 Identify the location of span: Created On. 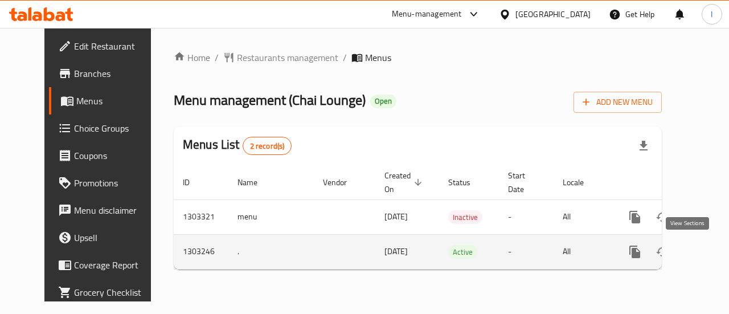
(405, 182).